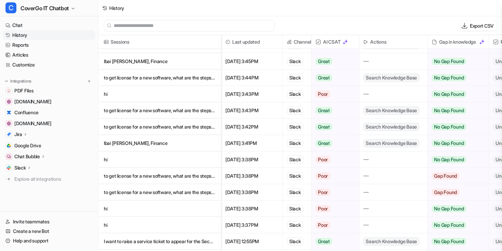 This screenshot has height=251, width=502. I want to click on a: ConfluenceConfluence, so click(49, 113).